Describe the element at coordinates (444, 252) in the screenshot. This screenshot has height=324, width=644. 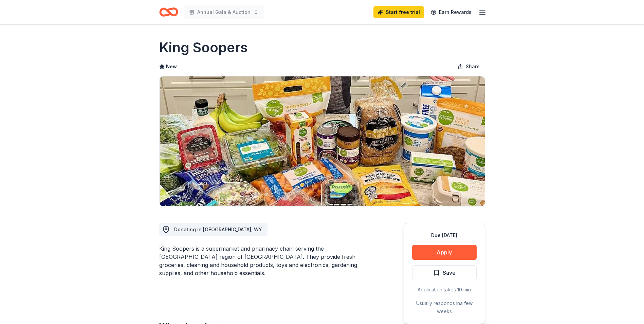
I see `button: Apply` at that location.